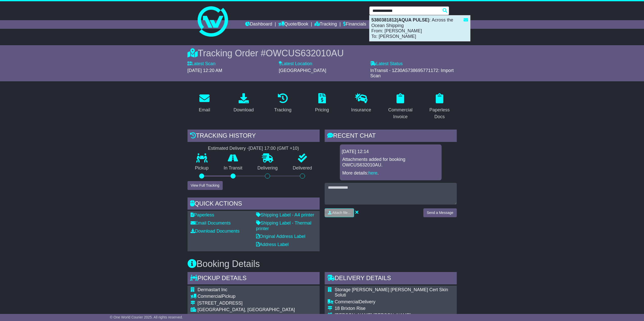 The image size is (644, 321). I want to click on a: Insurance, so click(361, 104).